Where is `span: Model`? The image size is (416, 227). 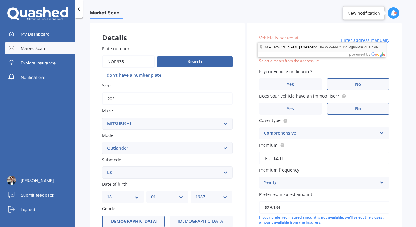 span: Model is located at coordinates (108, 135).